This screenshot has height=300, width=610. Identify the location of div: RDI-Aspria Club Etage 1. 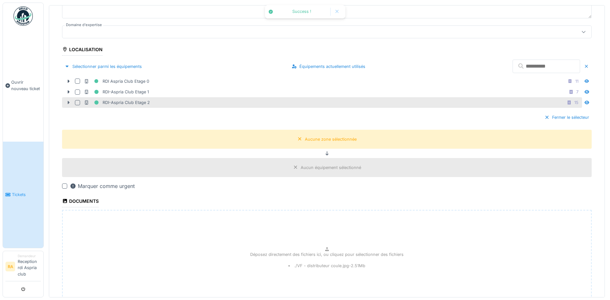
(116, 92).